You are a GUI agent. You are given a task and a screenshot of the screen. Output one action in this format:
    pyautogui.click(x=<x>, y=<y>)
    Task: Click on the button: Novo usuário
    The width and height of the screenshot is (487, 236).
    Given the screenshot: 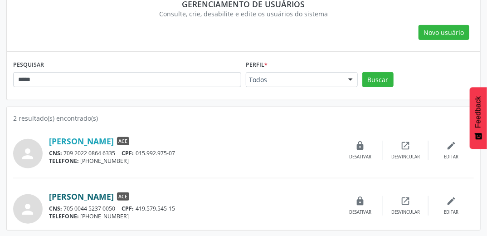 What is the action you would take?
    pyautogui.click(x=444, y=33)
    